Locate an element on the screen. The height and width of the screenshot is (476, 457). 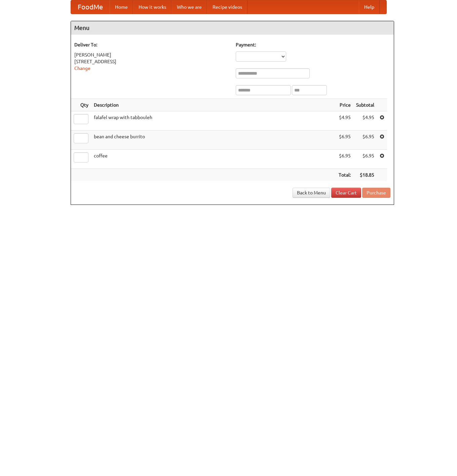
h4: Menu is located at coordinates (232, 28).